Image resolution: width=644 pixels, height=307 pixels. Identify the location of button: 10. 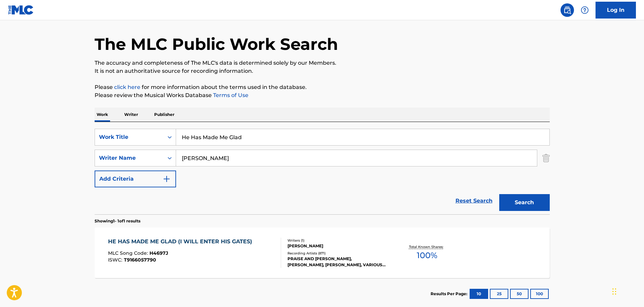
(479, 294).